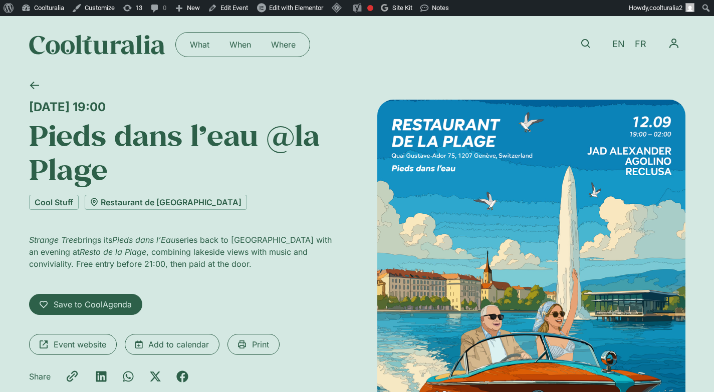 The width and height of the screenshot is (714, 392). I want to click on a: Add to calendar, so click(172, 345).